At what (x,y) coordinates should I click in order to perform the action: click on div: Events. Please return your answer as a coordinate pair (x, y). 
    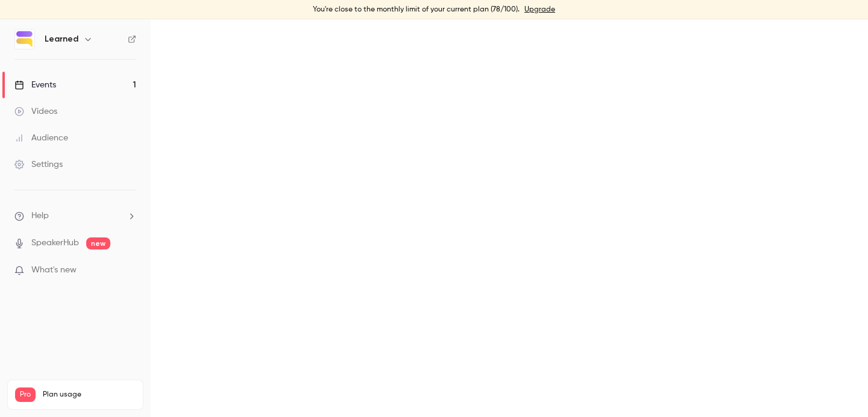
    Looking at the image, I should click on (35, 85).